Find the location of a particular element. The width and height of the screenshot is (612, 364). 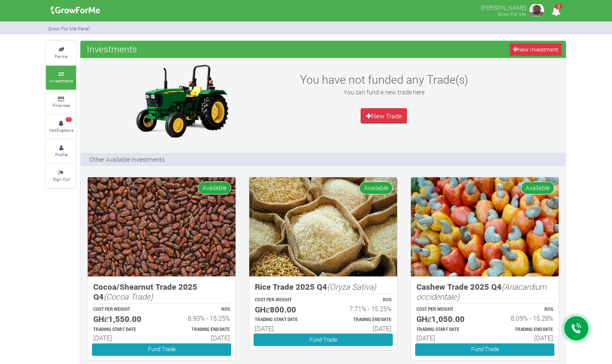

small: Profile is located at coordinates (61, 155).